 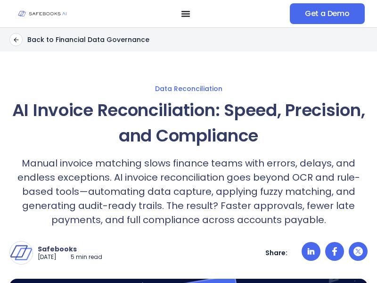 What do you see at coordinates (186, 14) in the screenshot?
I see `button: Menu Toggle` at bounding box center [186, 14].